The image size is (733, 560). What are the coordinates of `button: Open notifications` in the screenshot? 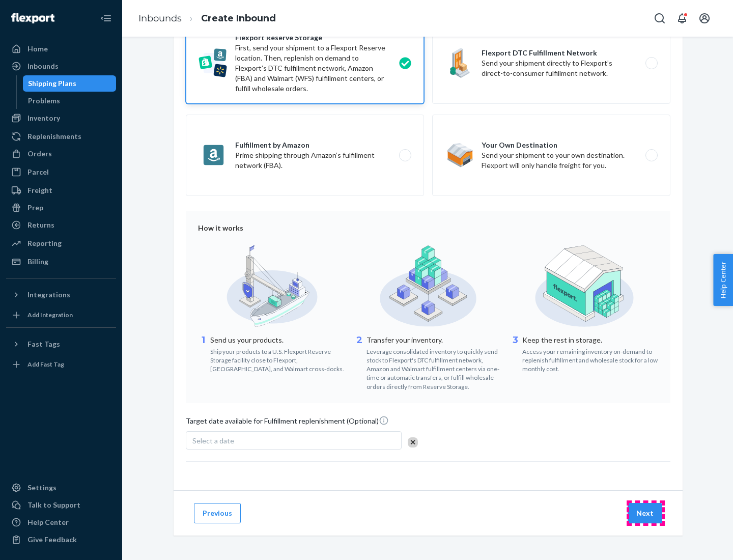 It's located at (683, 18).